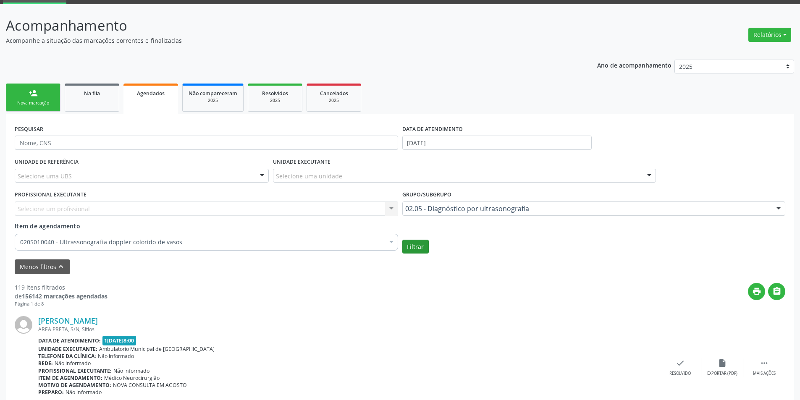 This screenshot has width=800, height=400. I want to click on span: Item de agendamento, so click(47, 226).